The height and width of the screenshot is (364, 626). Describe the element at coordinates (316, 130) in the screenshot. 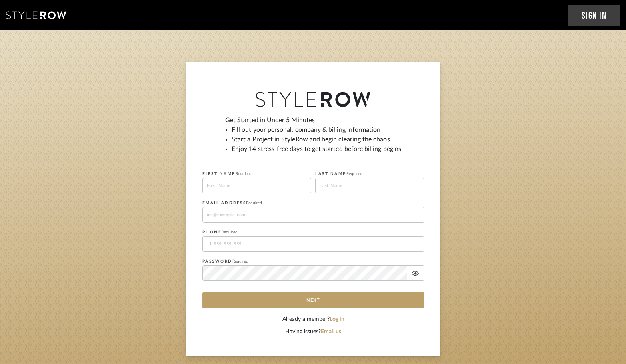

I see `li: Fill out your personal, company & billing information` at that location.